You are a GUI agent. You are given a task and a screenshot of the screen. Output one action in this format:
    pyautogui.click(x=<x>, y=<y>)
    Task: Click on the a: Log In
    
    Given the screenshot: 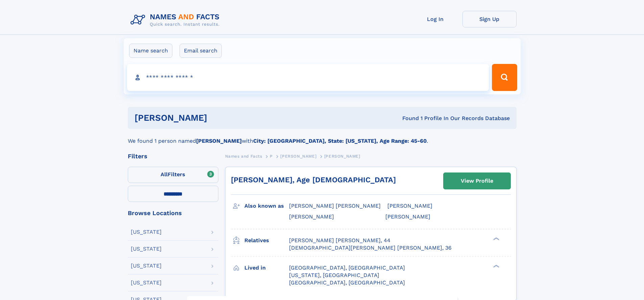 What is the action you would take?
    pyautogui.click(x=435, y=19)
    